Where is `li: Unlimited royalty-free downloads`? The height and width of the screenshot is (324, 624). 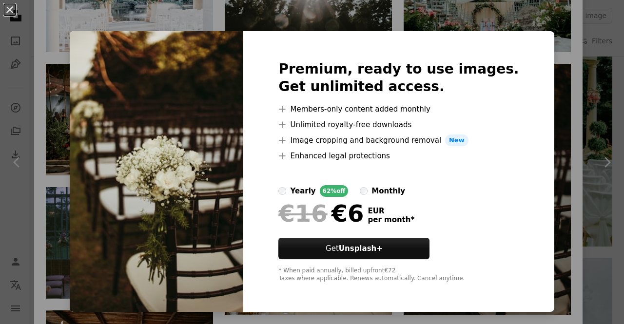 li: Unlimited royalty-free downloads is located at coordinates (399, 125).